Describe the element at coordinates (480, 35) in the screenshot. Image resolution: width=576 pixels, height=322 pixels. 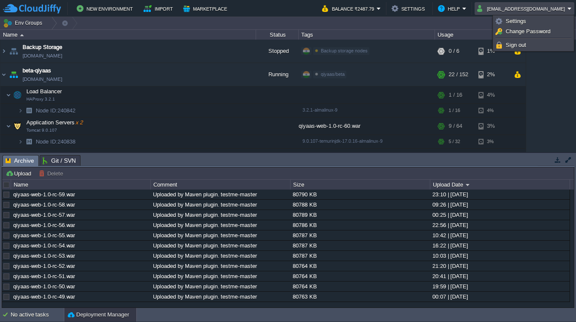
I see `div: Usage` at that location.